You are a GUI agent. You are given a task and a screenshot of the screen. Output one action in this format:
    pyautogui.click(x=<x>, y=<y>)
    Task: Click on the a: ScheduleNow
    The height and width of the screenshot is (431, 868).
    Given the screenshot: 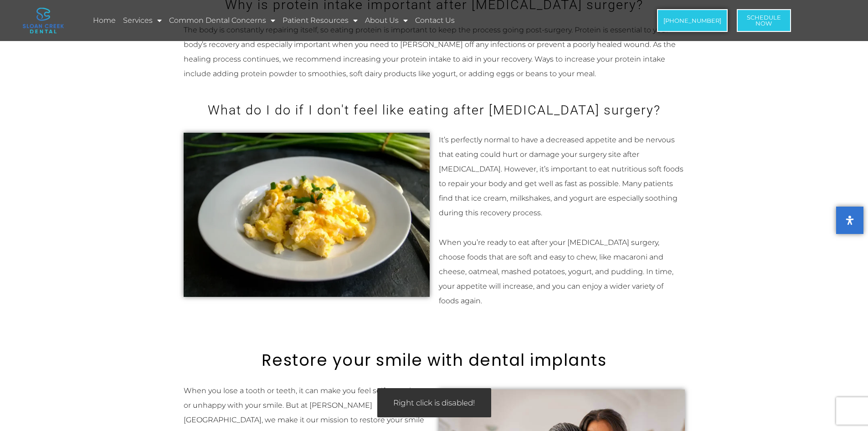 What is the action you would take?
    pyautogui.click(x=764, y=21)
    